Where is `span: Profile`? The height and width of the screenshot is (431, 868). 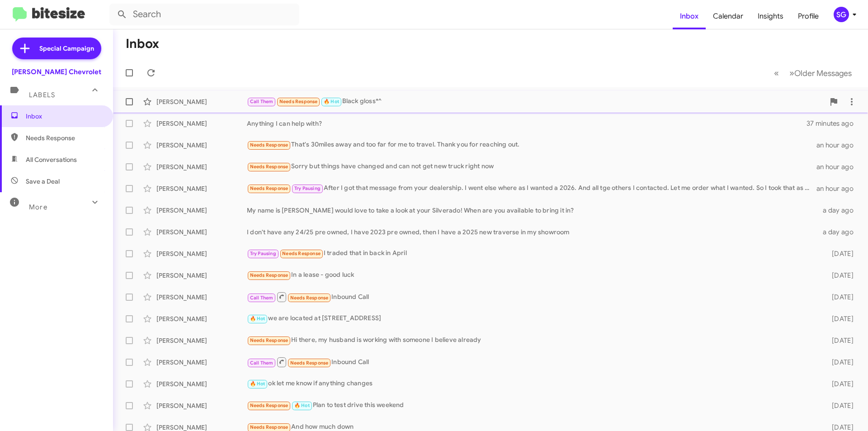 span: Profile is located at coordinates (808, 16).